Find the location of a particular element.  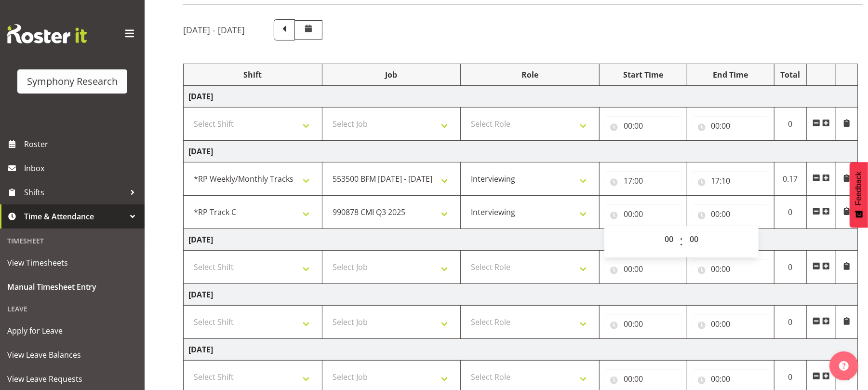

div: Total is located at coordinates (791, 74).